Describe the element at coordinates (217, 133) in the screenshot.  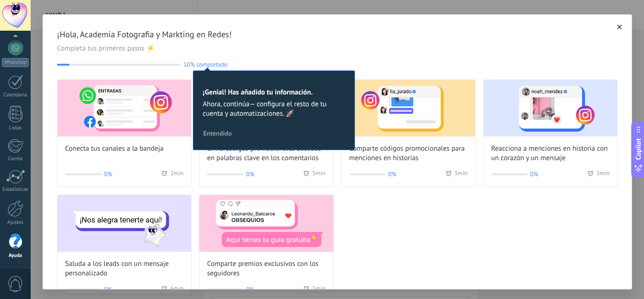
I see `span: Entendido` at that location.